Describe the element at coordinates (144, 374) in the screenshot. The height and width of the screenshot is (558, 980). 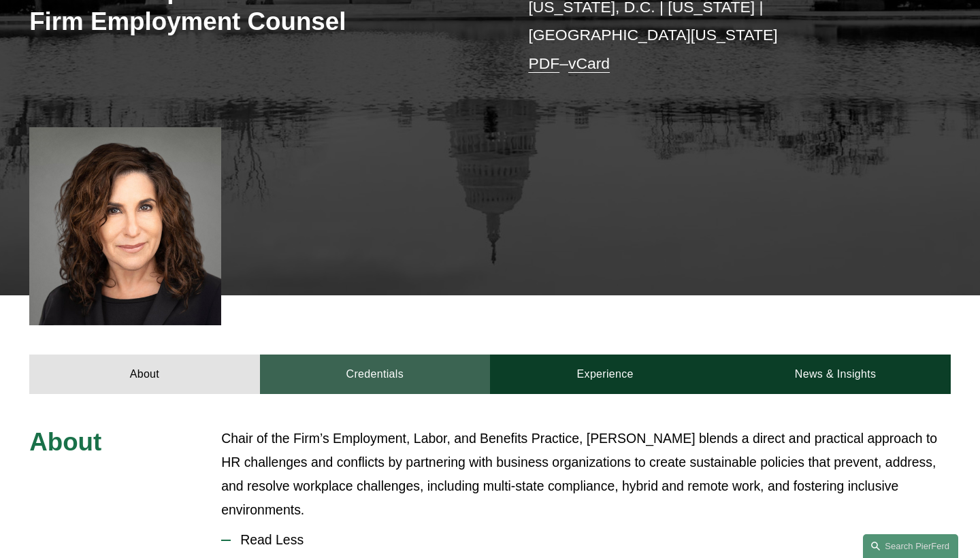
I see `a: About` at that location.